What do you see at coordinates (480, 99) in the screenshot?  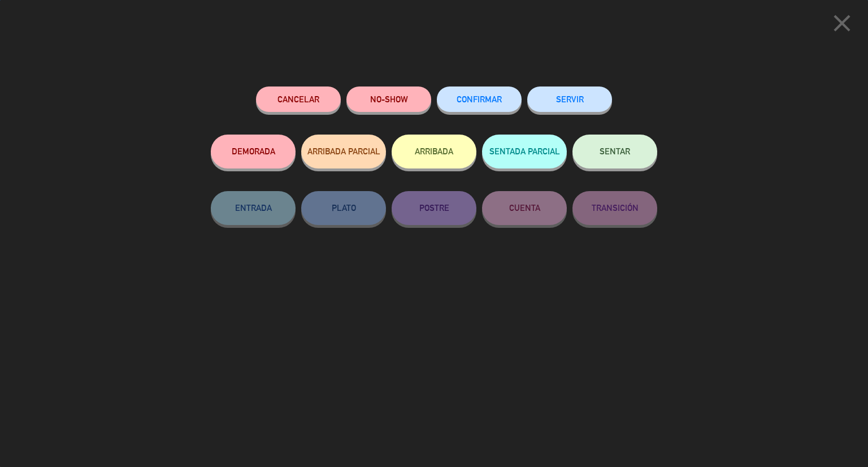 I see `button: CONFIRMAR` at bounding box center [480, 99].